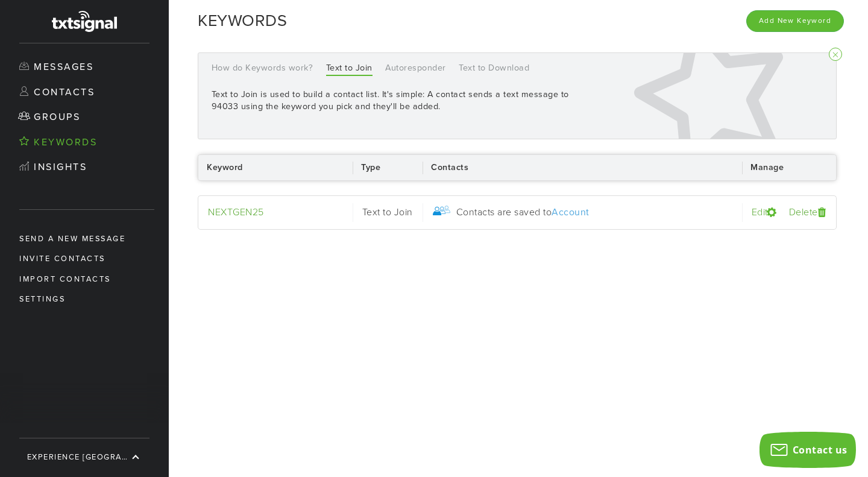 This screenshot has width=868, height=477. What do you see at coordinates (820, 450) in the screenshot?
I see `span: Contact us` at bounding box center [820, 450].